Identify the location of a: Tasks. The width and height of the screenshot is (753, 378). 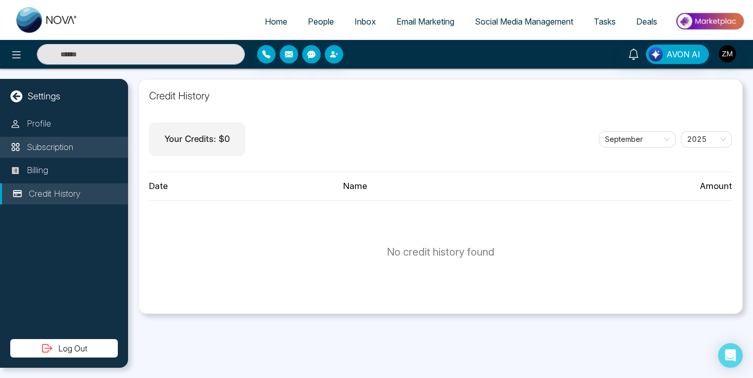
(604, 22).